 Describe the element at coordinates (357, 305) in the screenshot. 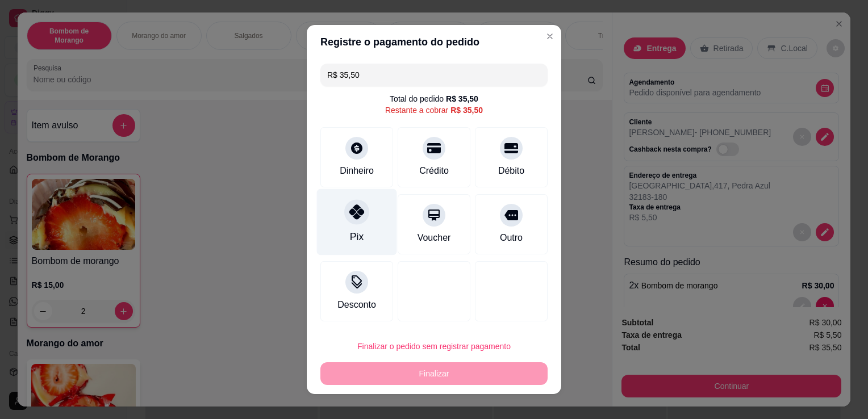

I see `div: Desconto` at that location.